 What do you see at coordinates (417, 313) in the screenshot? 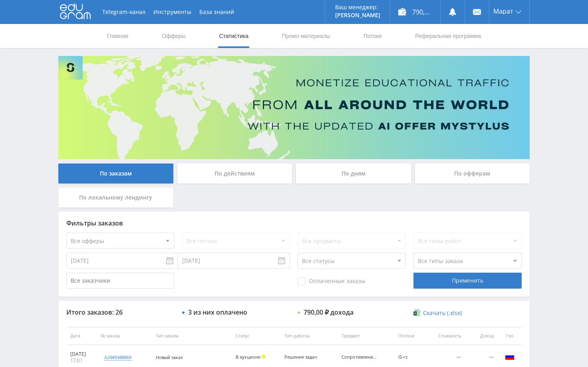
I see `img: xlsx` at bounding box center [417, 313].